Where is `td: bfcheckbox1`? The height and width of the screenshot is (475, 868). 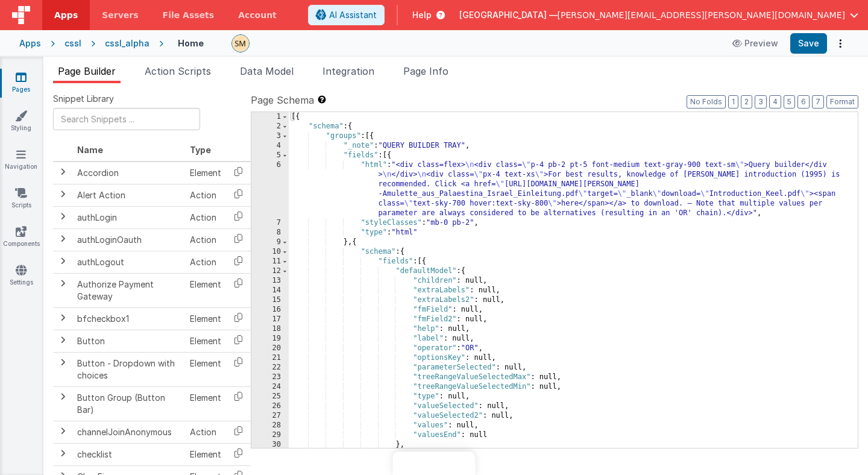
td: bfcheckbox1 is located at coordinates (128, 319).